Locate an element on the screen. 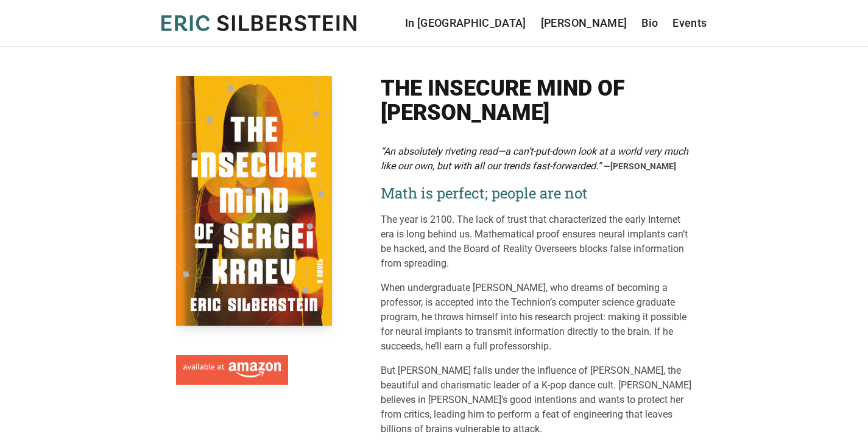  h2: Math is perfect; people are not is located at coordinates (537, 193).